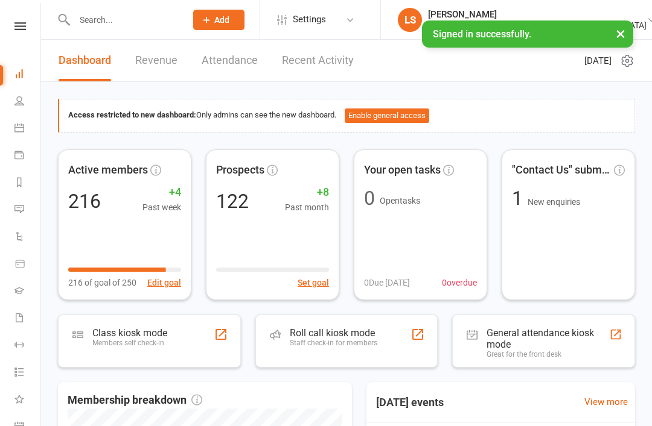  I want to click on div: Roll call kiosk mode, so click(333, 333).